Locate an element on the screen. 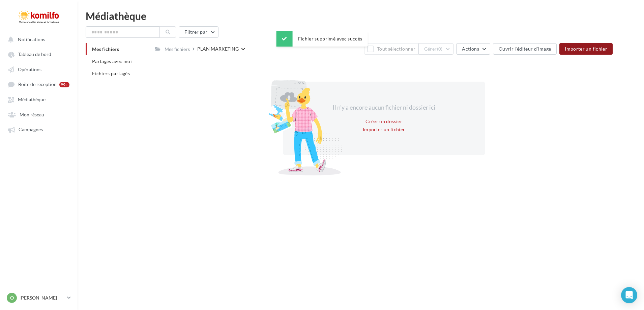 Image resolution: width=644 pixels, height=310 pixels. div: Mes fichiers is located at coordinates (177, 49).